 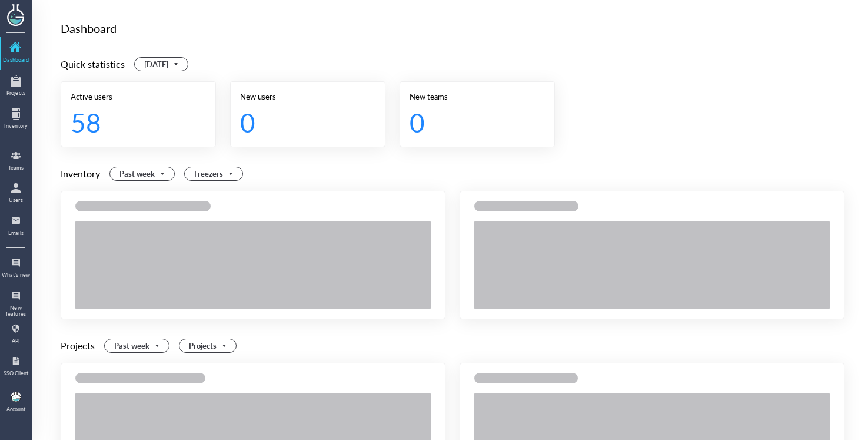 I want to click on div: 58, so click(x=133, y=122).